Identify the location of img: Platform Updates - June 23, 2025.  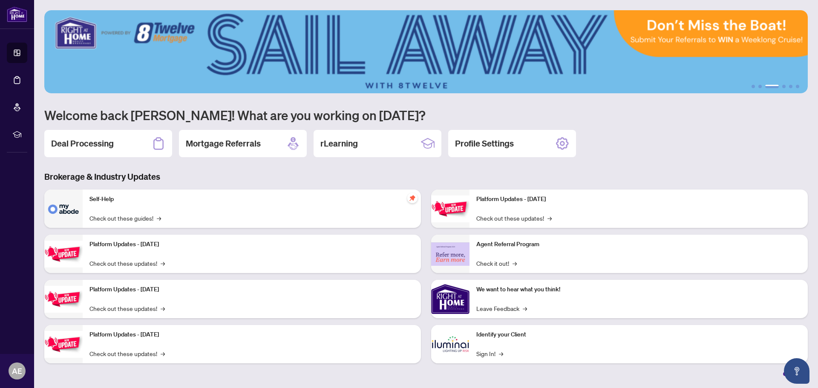
(450, 209).